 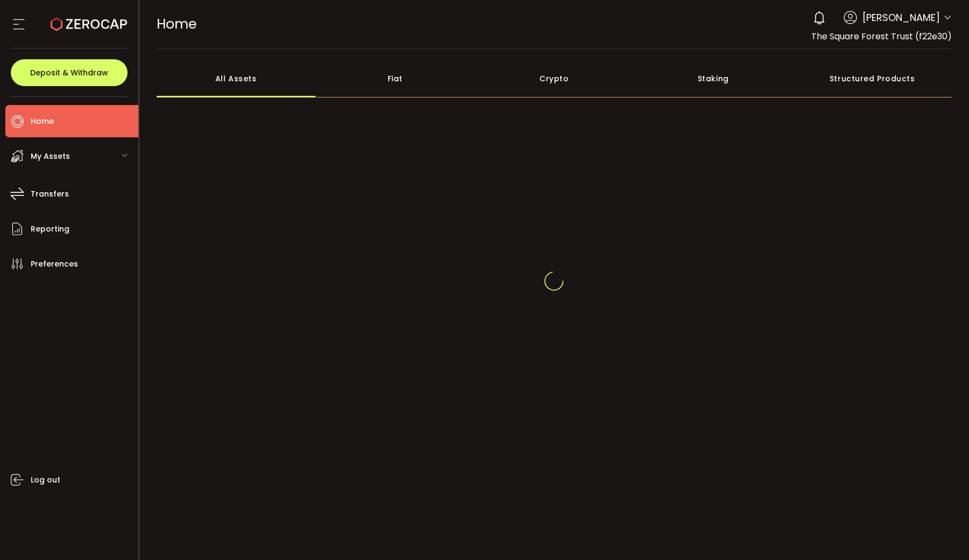 I want to click on div: Fiat, so click(x=395, y=79).